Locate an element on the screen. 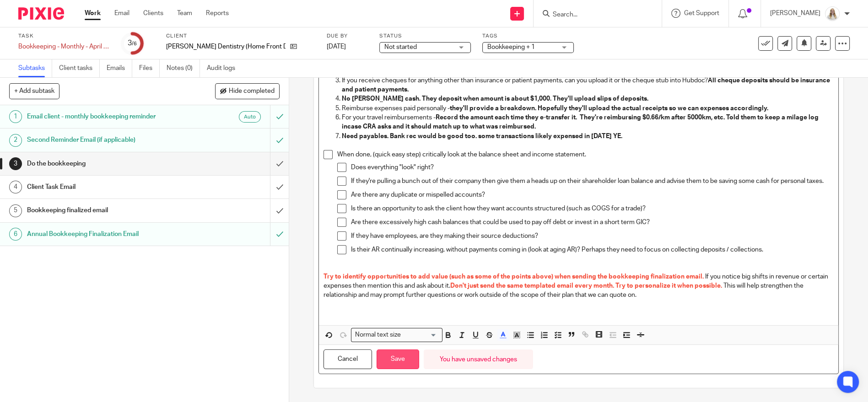  label: Status is located at coordinates (425, 37).